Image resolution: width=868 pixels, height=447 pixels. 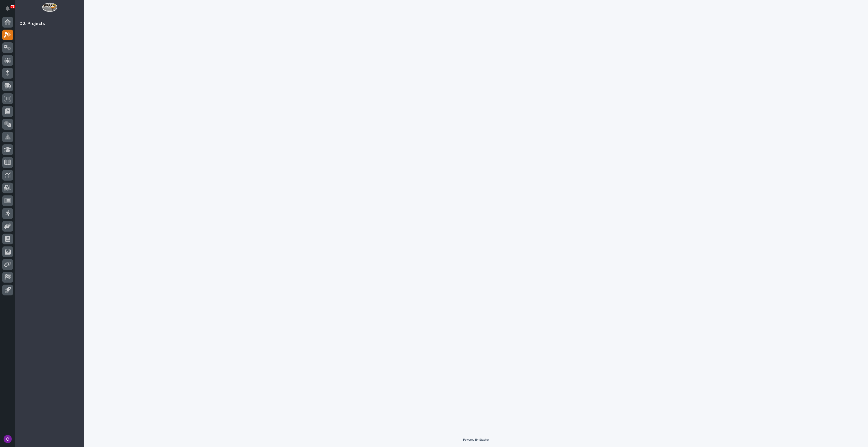 I want to click on button: Notifications, so click(x=8, y=9).